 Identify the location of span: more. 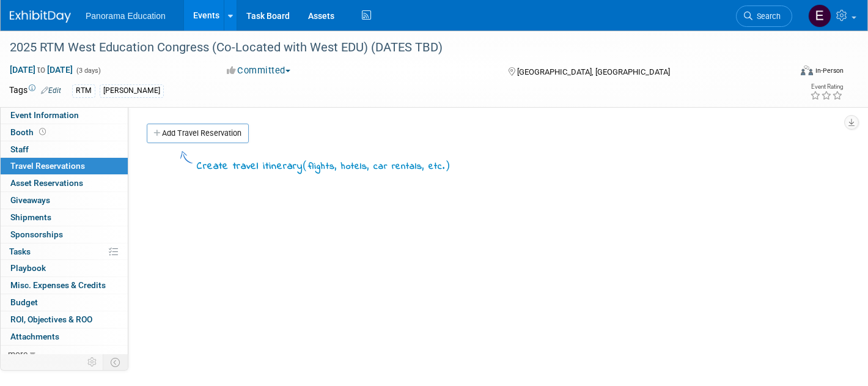
(18, 354).